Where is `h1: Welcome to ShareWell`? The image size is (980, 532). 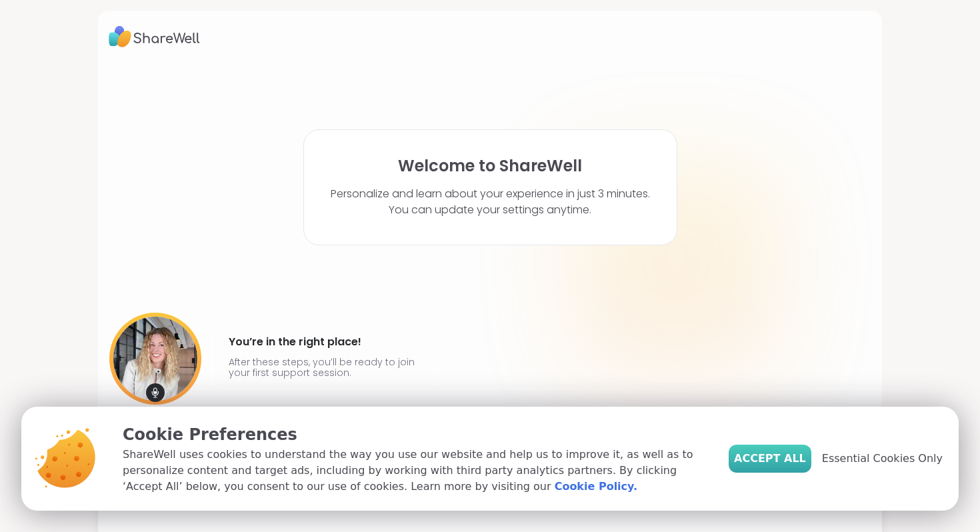 h1: Welcome to ShareWell is located at coordinates (490, 166).